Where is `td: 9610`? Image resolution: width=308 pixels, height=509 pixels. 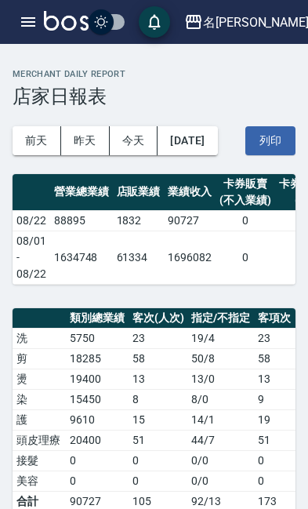
td: 9610 is located at coordinates (97, 420).